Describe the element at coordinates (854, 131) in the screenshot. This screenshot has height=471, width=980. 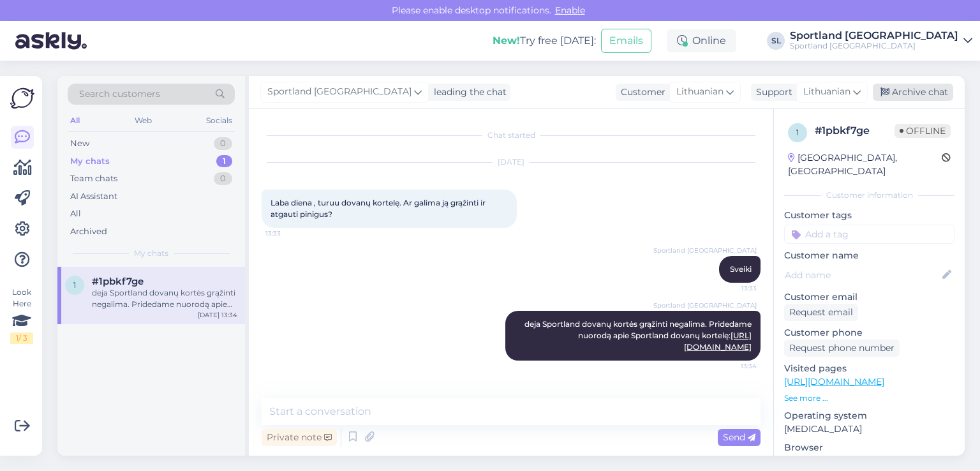
I see `div: # 1pbkf7ge` at that location.